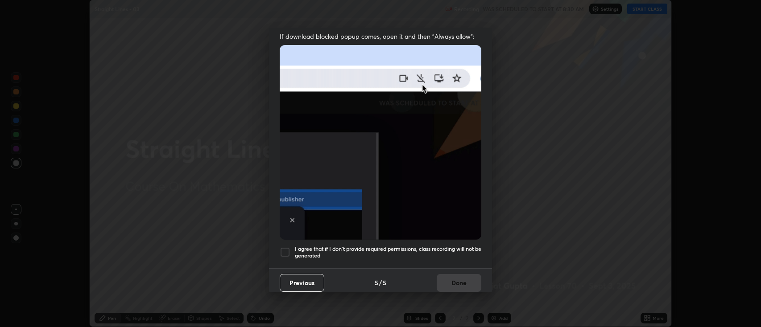 This screenshot has width=761, height=327. Describe the element at coordinates (388, 252) in the screenshot. I see `h5: I agree that if I don't provide required permissions, class recording will not be generated` at that location.